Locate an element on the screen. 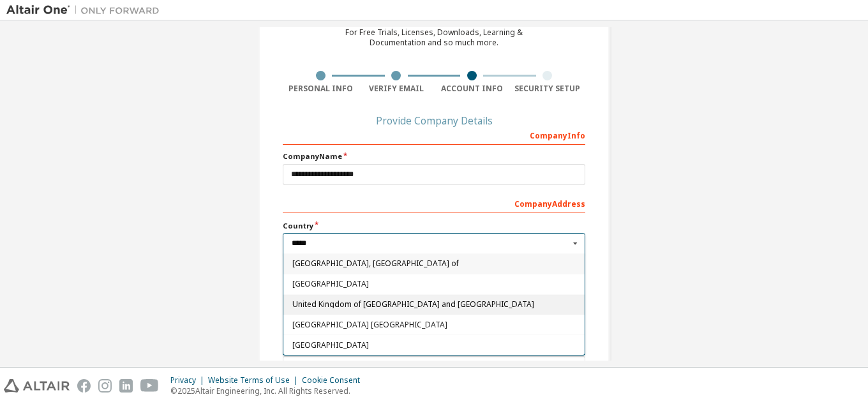 The height and width of the screenshot is (404, 868). p: © 2025 Altair Engineering, Inc. All Rights Reserved. is located at coordinates (269, 390).